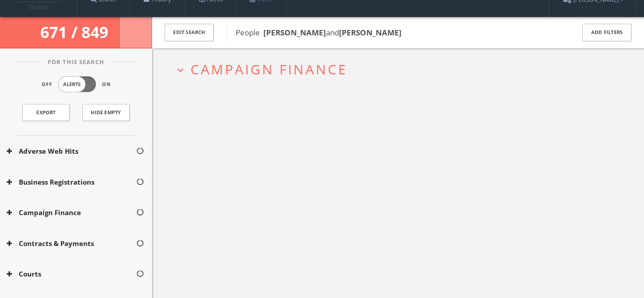  I want to click on button: Campaign Finance, so click(71, 212).